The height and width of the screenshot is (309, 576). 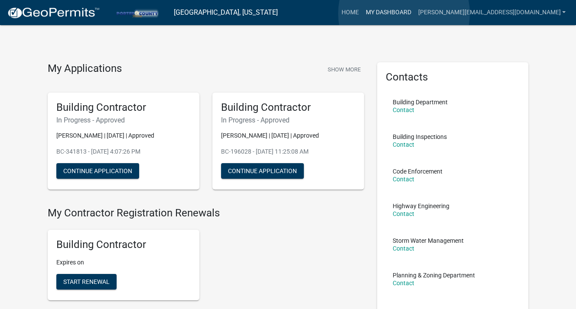 What do you see at coordinates (421, 206) in the screenshot?
I see `p: Highway Engineering` at bounding box center [421, 206].